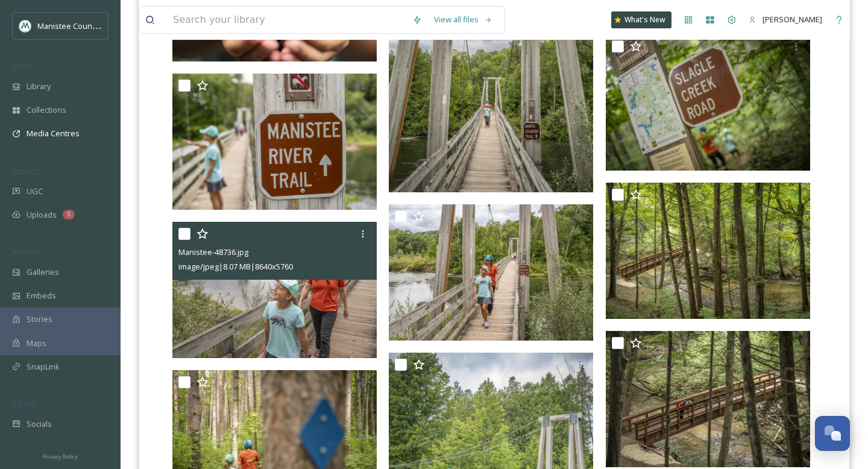 The image size is (868, 469). Describe the element at coordinates (34, 191) in the screenshot. I see `span: UGC` at that location.